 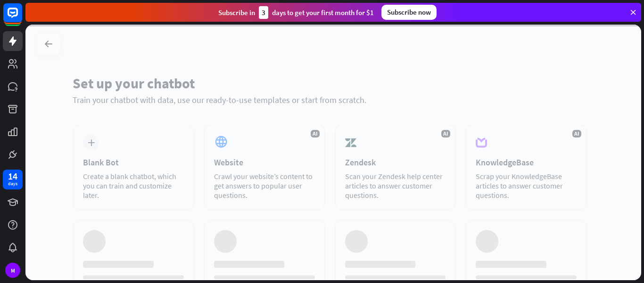 I want to click on a: 14 days, so click(x=13, y=179).